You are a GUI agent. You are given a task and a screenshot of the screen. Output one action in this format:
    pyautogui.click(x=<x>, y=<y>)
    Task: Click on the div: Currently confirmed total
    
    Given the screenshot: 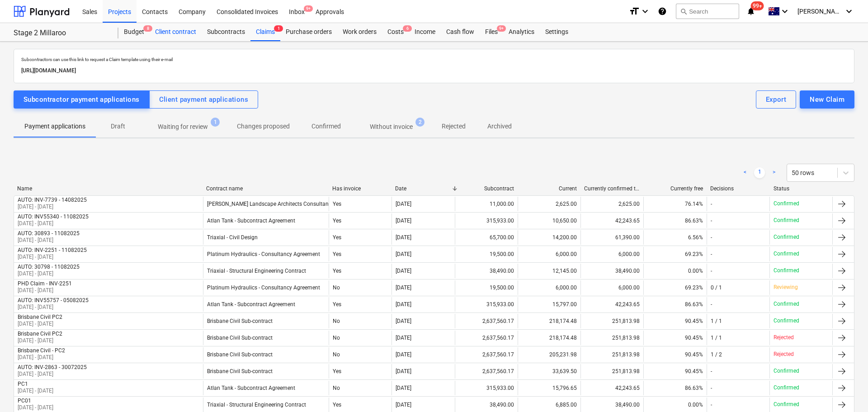 What is the action you would take?
    pyautogui.click(x=612, y=189)
    